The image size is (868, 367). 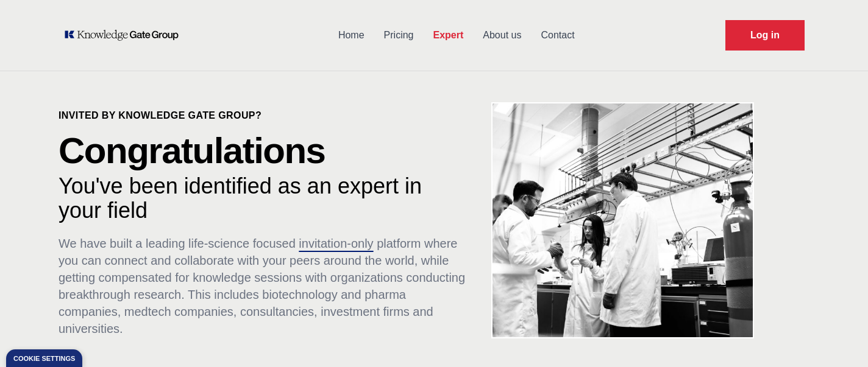 I want to click on div: Chat Widget, so click(x=838, y=338).